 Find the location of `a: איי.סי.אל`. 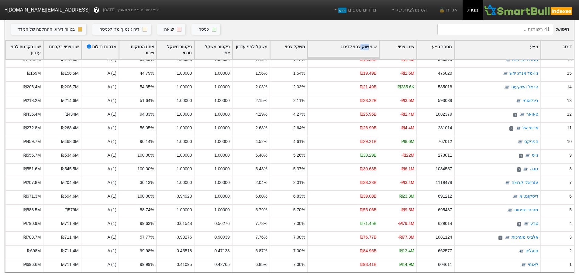

a: איי.סי.אל is located at coordinates (530, 128).